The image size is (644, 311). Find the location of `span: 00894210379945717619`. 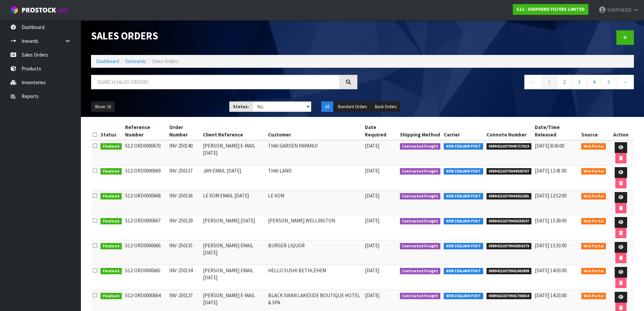

span: 00894210379945717619 is located at coordinates (509, 147).